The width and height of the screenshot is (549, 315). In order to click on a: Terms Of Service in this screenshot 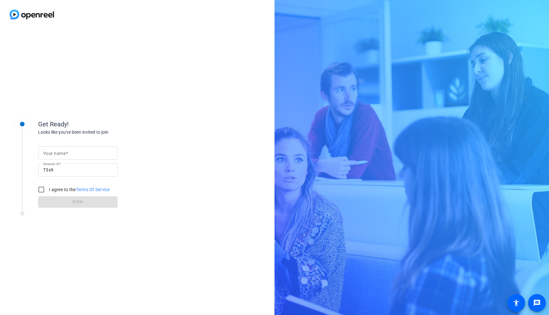, I will do `click(93, 190)`.